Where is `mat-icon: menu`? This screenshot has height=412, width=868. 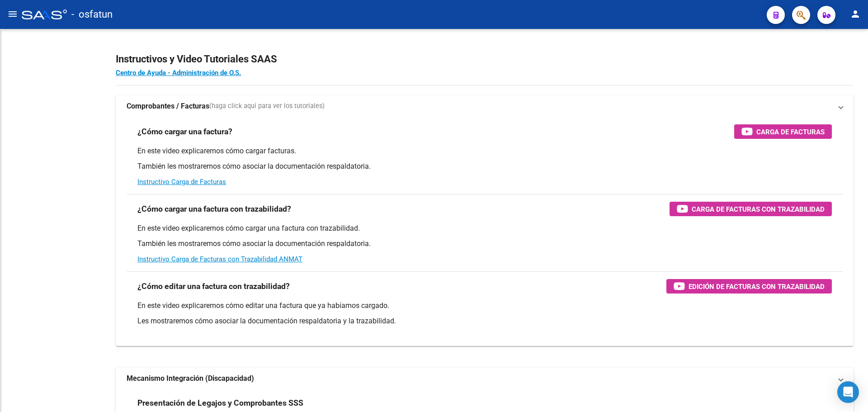
mat-icon: menu is located at coordinates (12, 14).